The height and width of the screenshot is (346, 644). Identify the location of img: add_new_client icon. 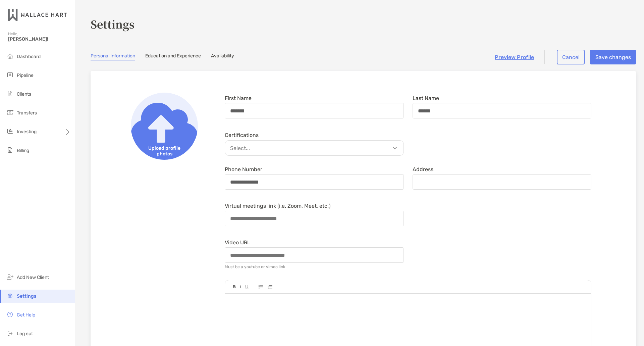
(10, 277).